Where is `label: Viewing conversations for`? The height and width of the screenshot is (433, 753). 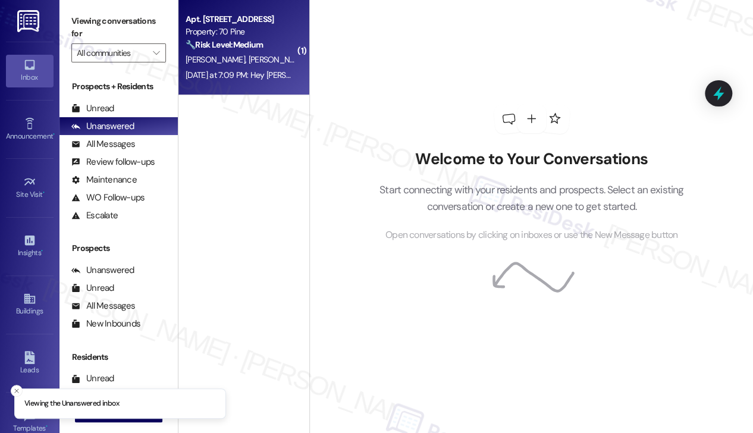 label: Viewing conversations for is located at coordinates (118, 27).